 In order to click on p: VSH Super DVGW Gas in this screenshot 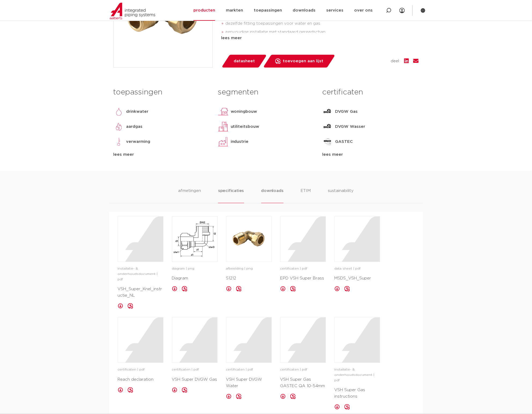, I will do `click(195, 380)`.